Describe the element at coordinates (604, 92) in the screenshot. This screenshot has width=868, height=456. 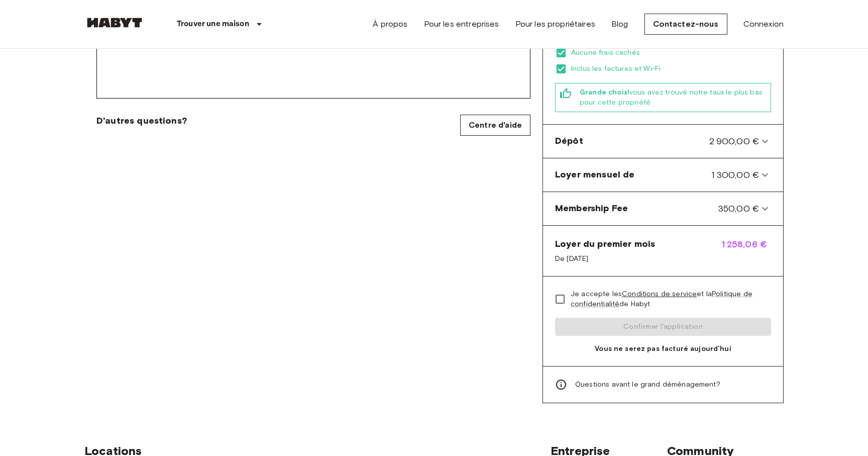
I see `b: Grande choix!` at that location.